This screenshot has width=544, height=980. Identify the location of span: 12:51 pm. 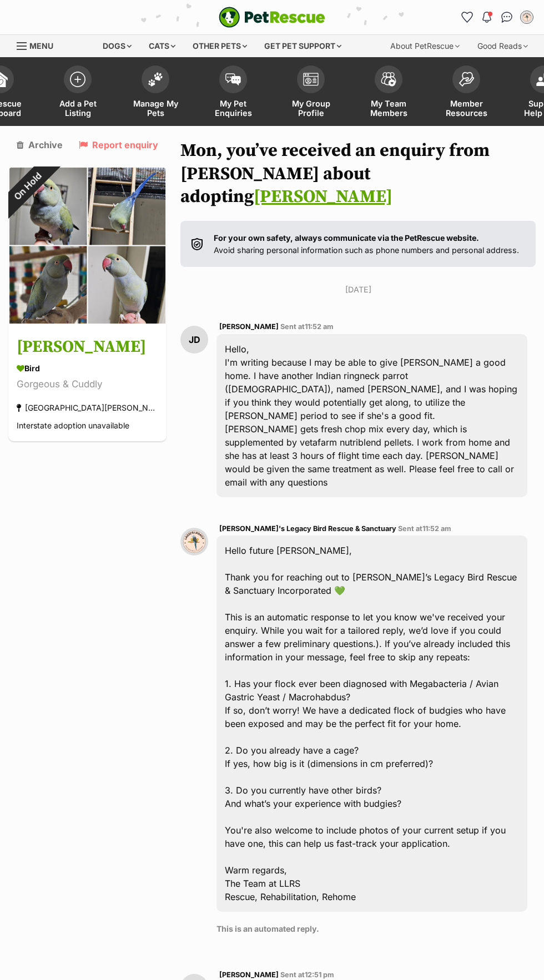
(319, 975).